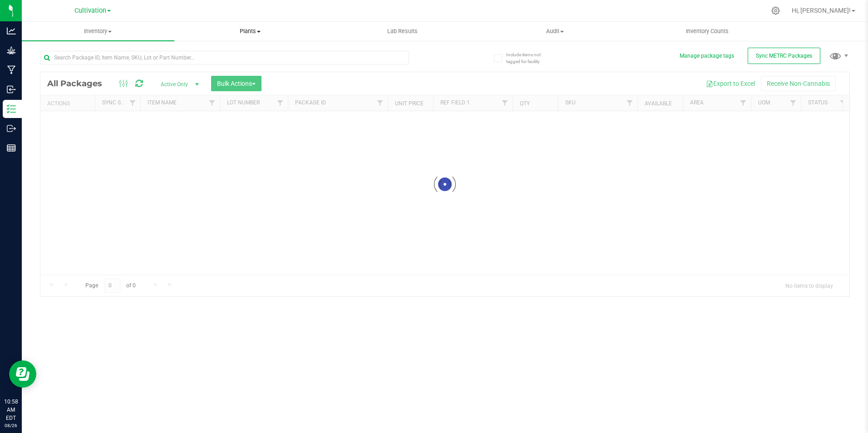 The image size is (868, 433). I want to click on a: Audit, so click(555, 31).